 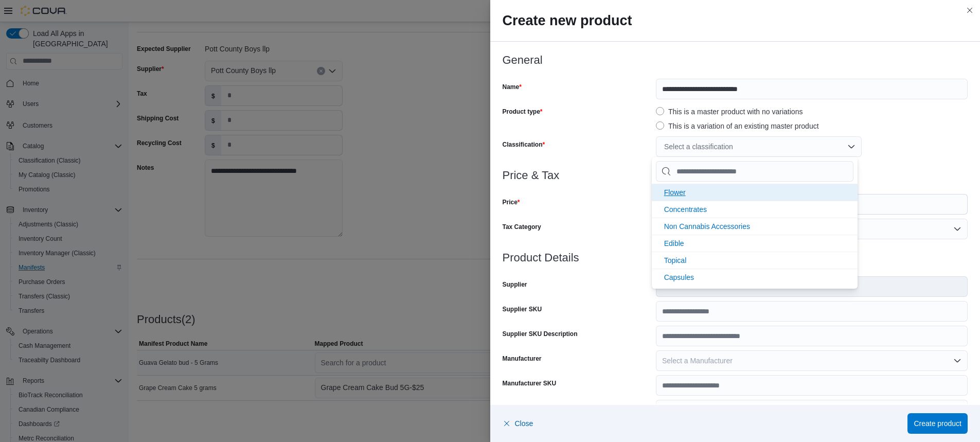 What do you see at coordinates (937, 423) in the screenshot?
I see `button: Create product` at bounding box center [937, 423].